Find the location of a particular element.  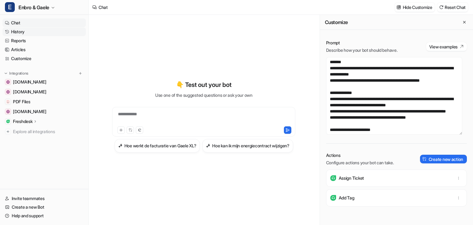

a: Articles is located at coordinates (44, 50).